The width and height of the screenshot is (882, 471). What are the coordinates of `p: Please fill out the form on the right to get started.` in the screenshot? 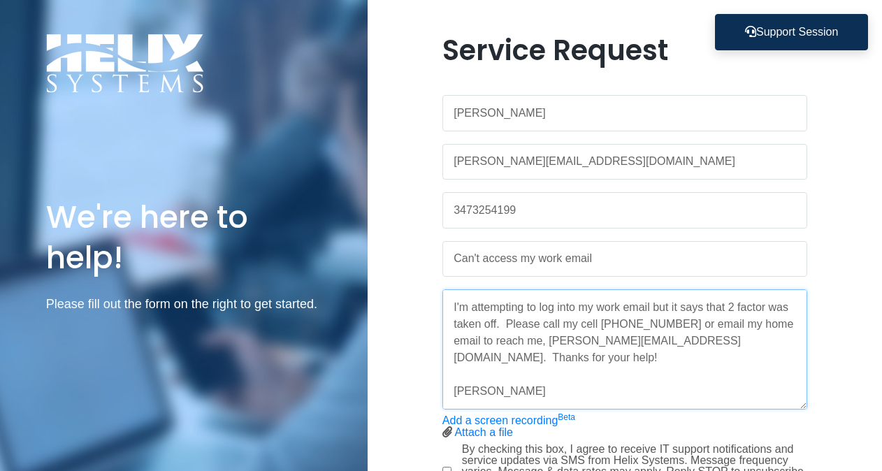 It's located at (184, 304).